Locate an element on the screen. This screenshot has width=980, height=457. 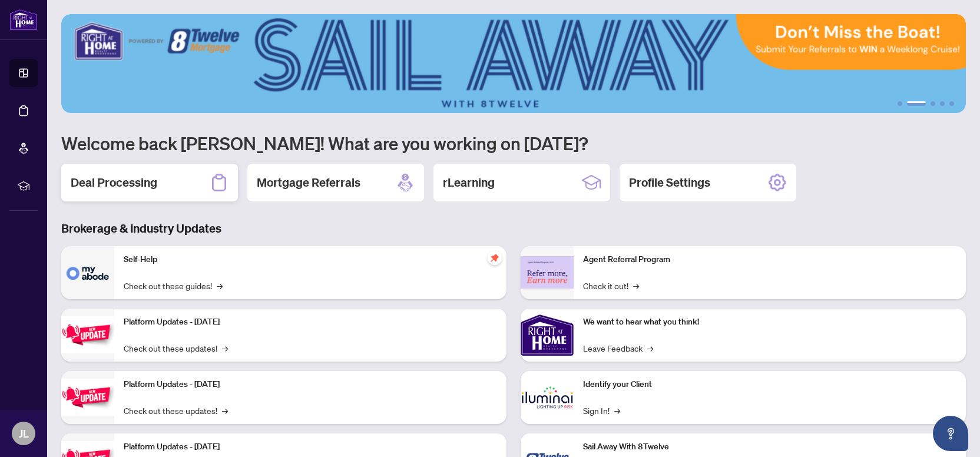
button: Open asap is located at coordinates (950, 433).